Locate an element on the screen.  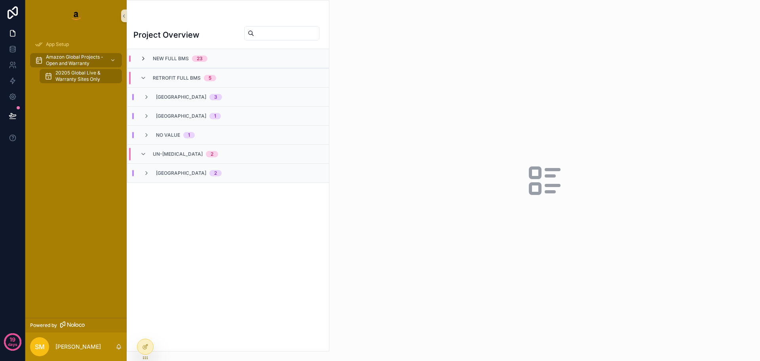
h1: Project Overview is located at coordinates (166, 35).